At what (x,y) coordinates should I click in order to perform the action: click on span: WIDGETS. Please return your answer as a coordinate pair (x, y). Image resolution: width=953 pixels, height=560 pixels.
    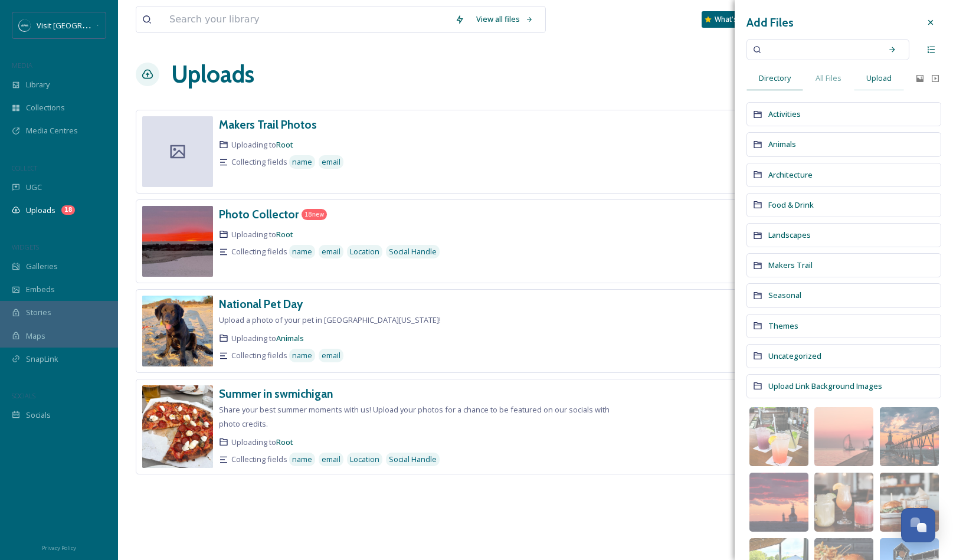
    Looking at the image, I should click on (25, 247).